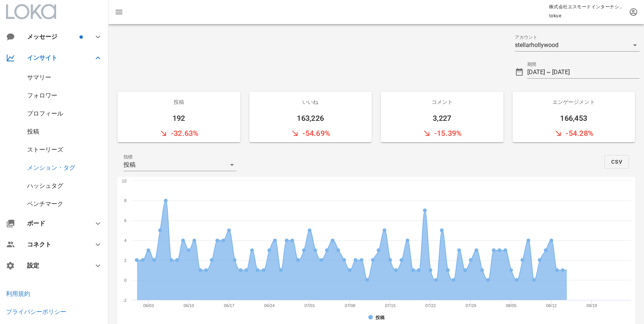 This screenshot has width=644, height=324. What do you see at coordinates (33, 131) in the screenshot?
I see `a: 投稿` at bounding box center [33, 131].